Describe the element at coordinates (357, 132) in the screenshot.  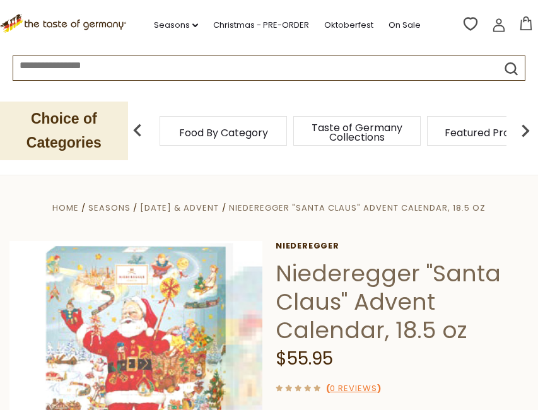
I see `span: Taste of Germany Collections` at that location.